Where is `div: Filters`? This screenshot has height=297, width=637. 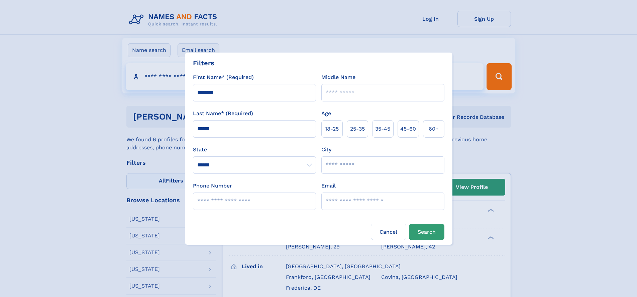
div: Filters is located at coordinates (204, 63).